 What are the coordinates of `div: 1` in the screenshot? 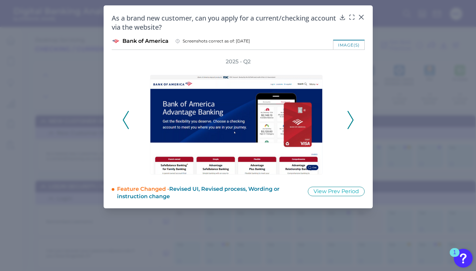 It's located at (455, 257).